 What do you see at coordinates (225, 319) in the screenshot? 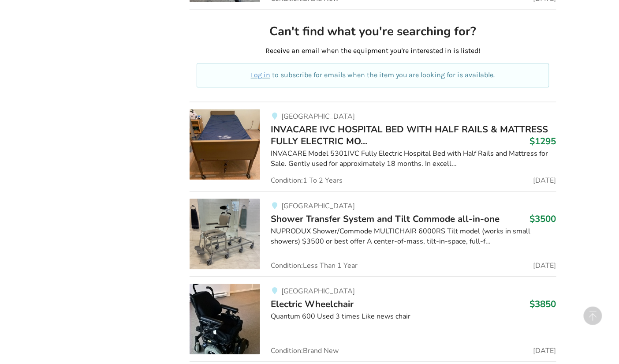
I see `img: mobility-electric wheelchair` at bounding box center [225, 319].